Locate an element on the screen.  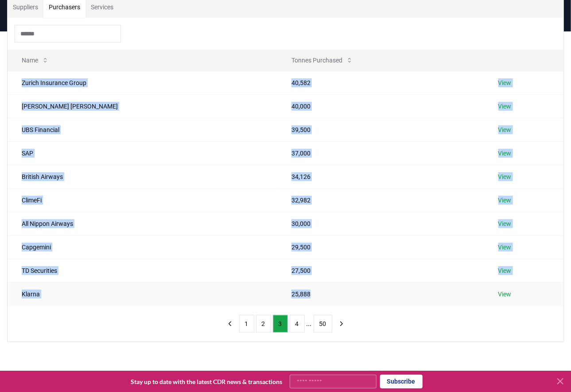
td: Zurich Insurance Group is located at coordinates (142, 82).